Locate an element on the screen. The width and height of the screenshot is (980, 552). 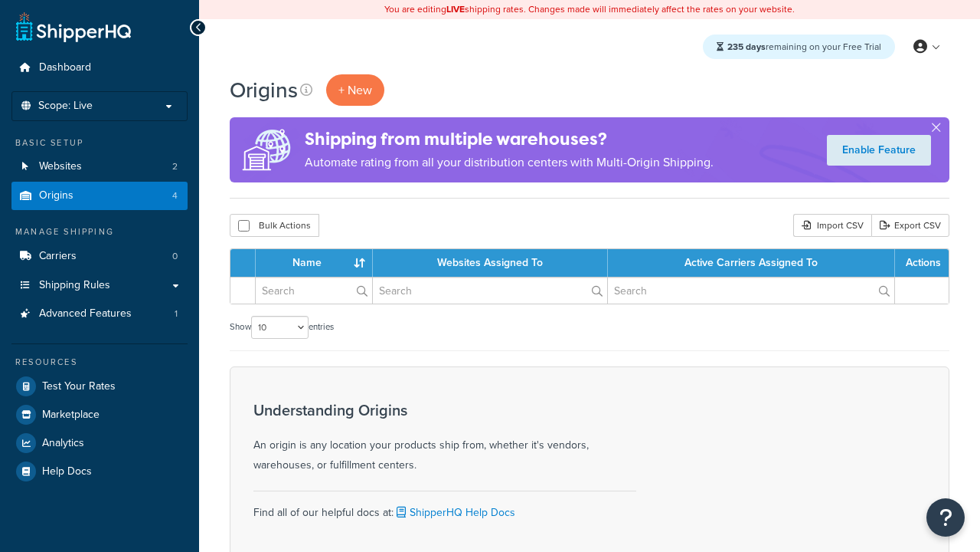
li: Dashboard is located at coordinates (99, 67).